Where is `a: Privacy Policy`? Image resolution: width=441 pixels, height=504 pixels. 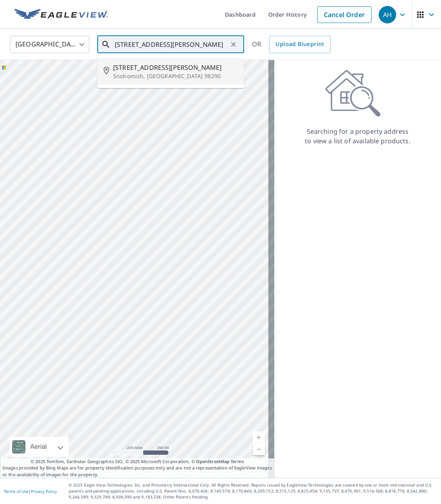 a: Privacy Policy is located at coordinates (44, 491).